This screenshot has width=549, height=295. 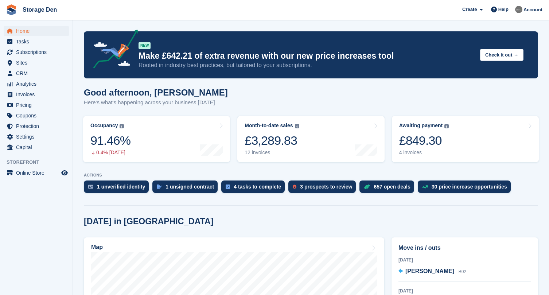 I want to click on img: price-adjustments-announcement-icon-8257ccfd72463d97f412b2fc003d46551f7dbcb40ab6d574587a9cd5c0d94..., so click(x=113, y=50).